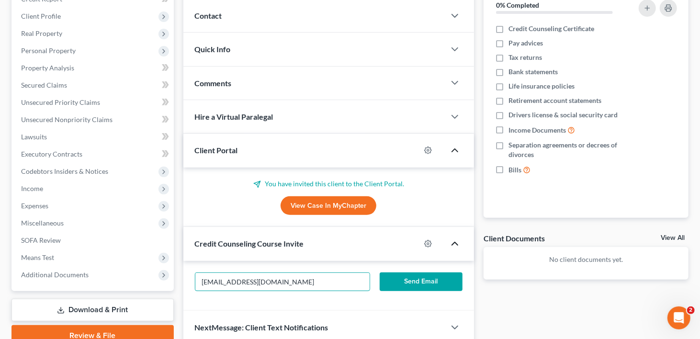 The height and width of the screenshot is (339, 700). I want to click on span: Bank statements, so click(533, 72).